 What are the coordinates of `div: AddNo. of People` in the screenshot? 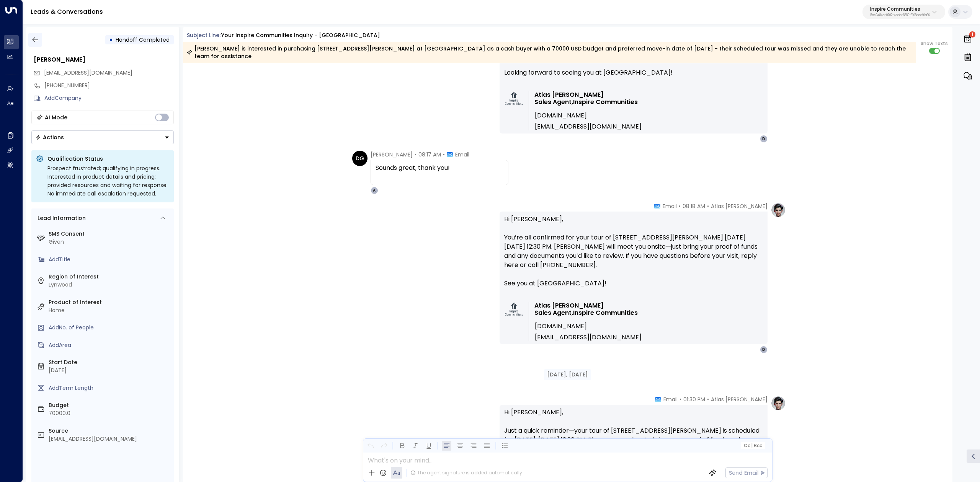 It's located at (110, 328).